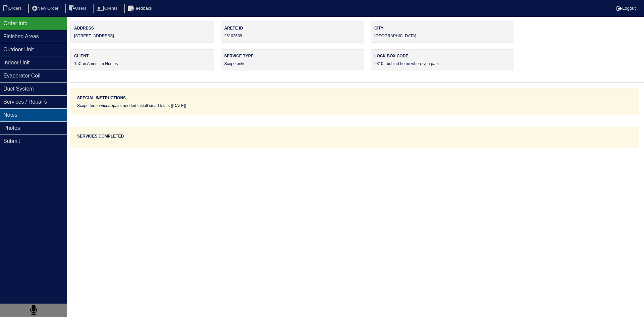  I want to click on div: 9310 - behind home where you park, so click(443, 59).